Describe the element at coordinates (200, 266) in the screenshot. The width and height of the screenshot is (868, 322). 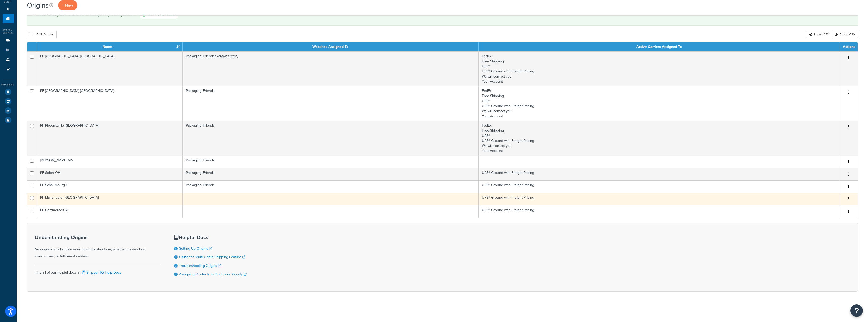
I see `a: Troubleshooting Origins` at that location.